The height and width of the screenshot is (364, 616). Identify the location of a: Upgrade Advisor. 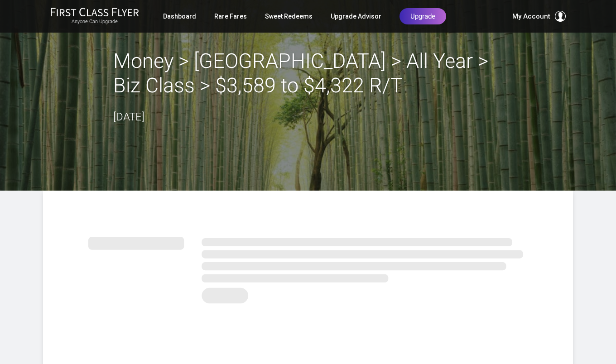
(356, 16).